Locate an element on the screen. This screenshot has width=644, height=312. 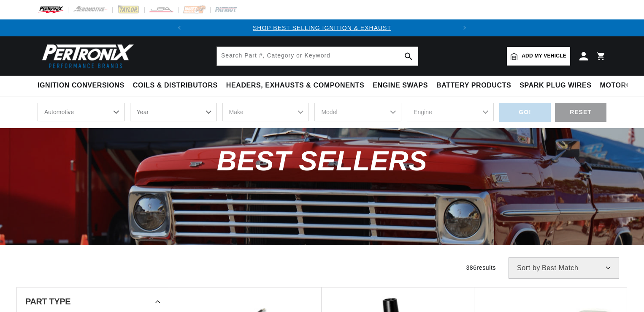
span: Part Type is located at coordinates (47, 302).